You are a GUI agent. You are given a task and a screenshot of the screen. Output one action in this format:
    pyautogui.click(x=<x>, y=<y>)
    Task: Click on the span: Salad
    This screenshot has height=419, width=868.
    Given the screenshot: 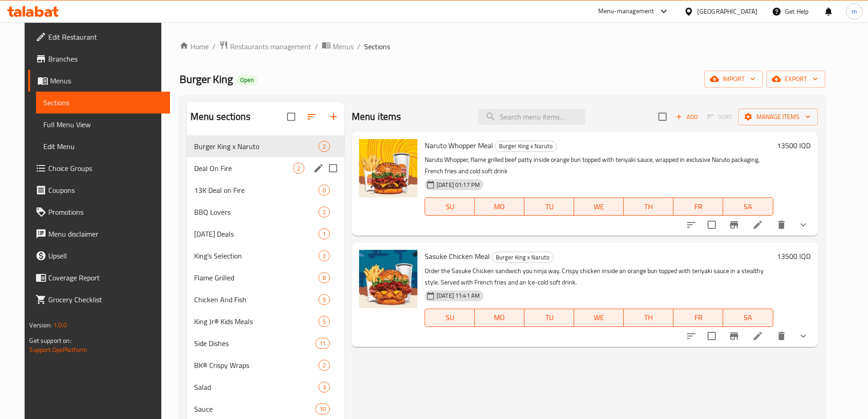 What is the action you would take?
    pyautogui.click(x=256, y=387)
    